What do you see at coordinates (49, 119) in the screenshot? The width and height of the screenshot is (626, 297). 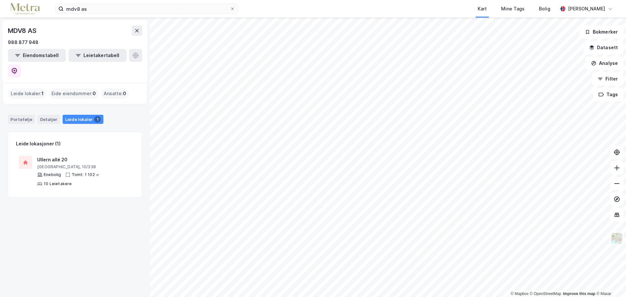 I see `div: Detaljer` at bounding box center [49, 119].